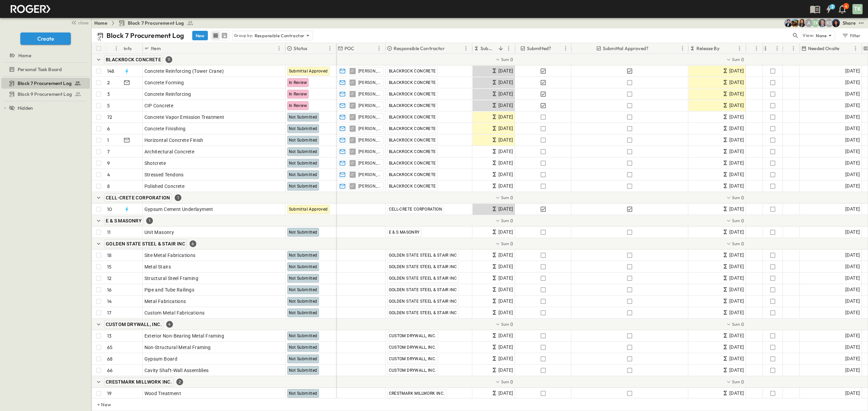  What do you see at coordinates (159, 106) in the screenshot?
I see `span: CIP Concrete` at bounding box center [159, 106].